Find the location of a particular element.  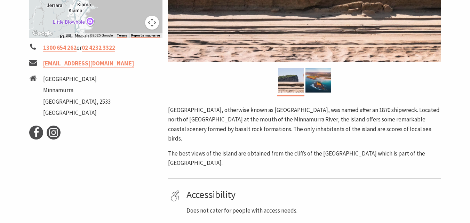

img: Pelican and Rangoon Island is located at coordinates (291, 80).